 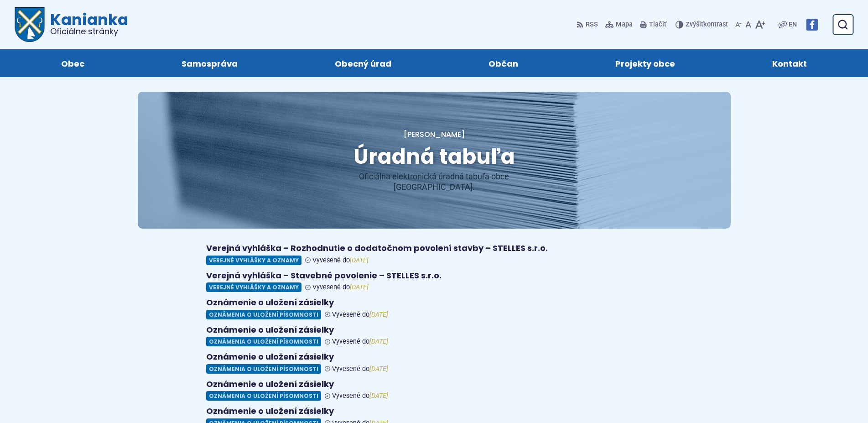 What do you see at coordinates (793, 24) in the screenshot?
I see `a: EN` at bounding box center [793, 24].